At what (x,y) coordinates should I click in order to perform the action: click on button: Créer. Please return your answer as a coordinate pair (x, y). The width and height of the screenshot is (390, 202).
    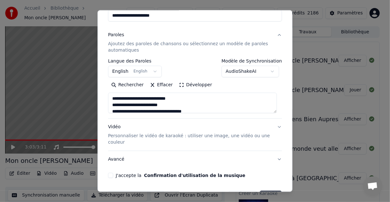
    Looking at the image, I should click on (271, 196).